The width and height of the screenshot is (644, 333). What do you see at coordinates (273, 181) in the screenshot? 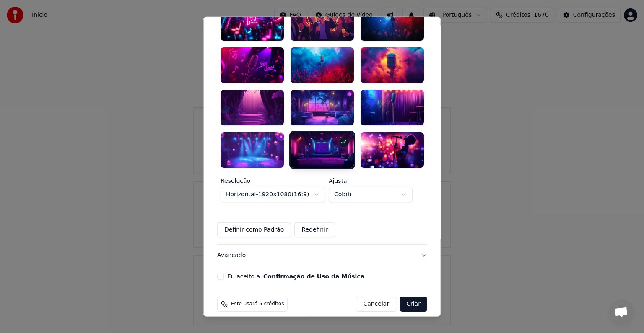
I see `label: Resolução` at bounding box center [273, 181].